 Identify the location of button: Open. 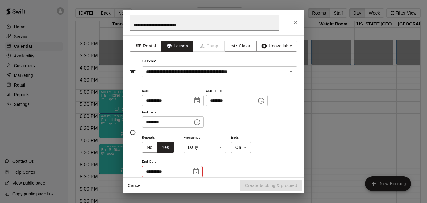
(291, 72).